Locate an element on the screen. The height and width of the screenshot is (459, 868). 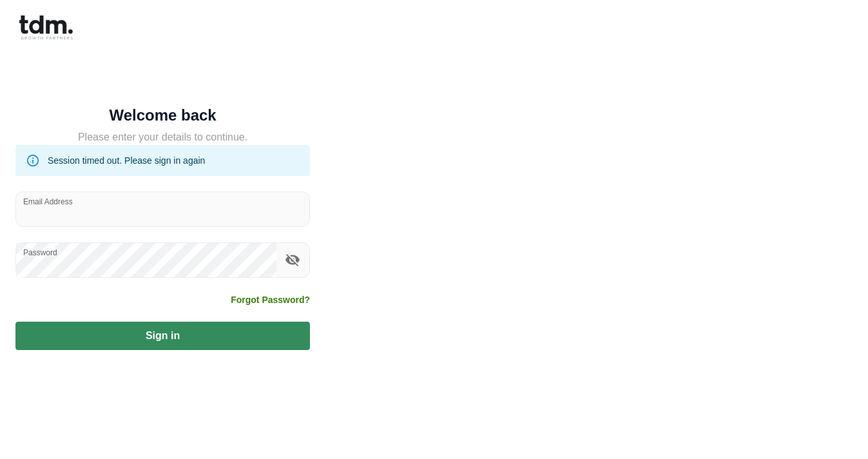
label: Email Address is located at coordinates (48, 201).